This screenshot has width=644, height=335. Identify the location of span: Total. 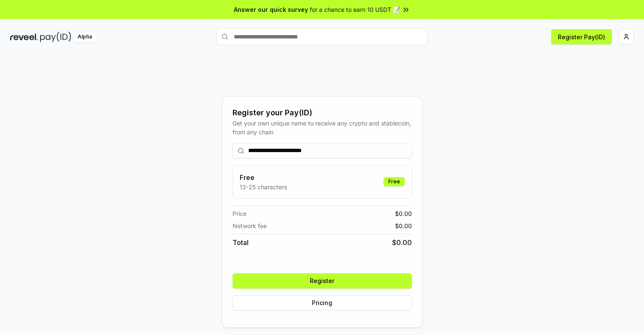
(241, 242).